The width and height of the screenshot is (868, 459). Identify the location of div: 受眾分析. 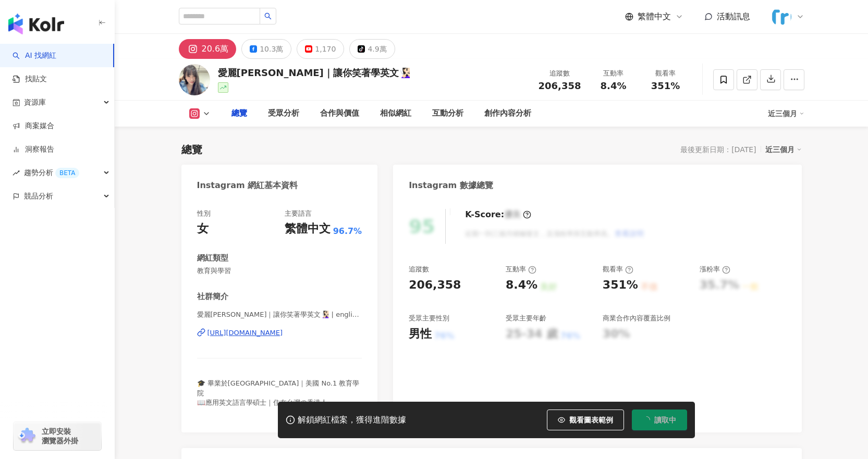
(284, 114).